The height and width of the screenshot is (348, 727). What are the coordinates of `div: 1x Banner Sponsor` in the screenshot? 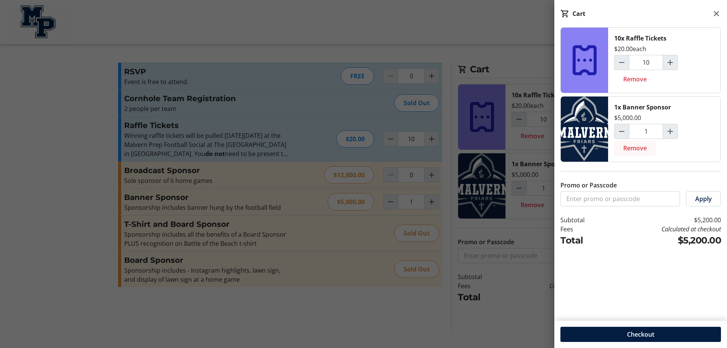 It's located at (643, 107).